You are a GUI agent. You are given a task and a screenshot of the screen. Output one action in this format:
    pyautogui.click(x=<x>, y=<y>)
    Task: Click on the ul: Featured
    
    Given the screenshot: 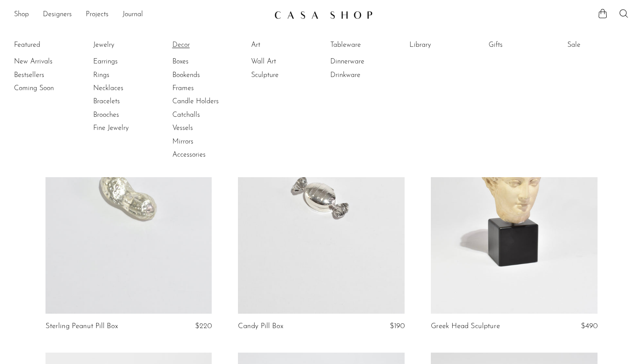 What is the action you would take?
    pyautogui.click(x=47, y=75)
    